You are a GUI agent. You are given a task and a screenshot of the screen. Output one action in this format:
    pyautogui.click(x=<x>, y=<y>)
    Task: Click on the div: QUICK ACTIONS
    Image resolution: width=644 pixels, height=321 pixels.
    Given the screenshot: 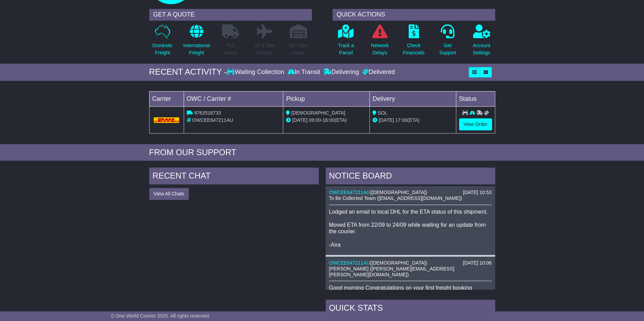 What is the action you would take?
    pyautogui.click(x=414, y=15)
    